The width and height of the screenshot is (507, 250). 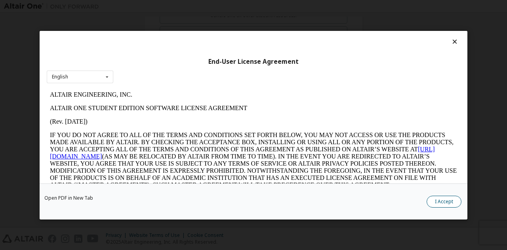 I want to click on div: English, so click(x=60, y=77).